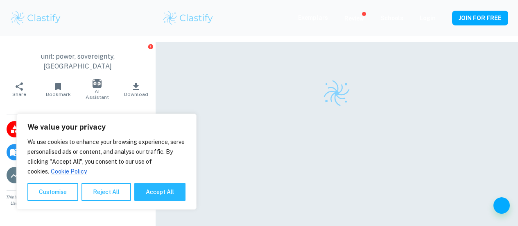 The image size is (518, 226). Describe the element at coordinates (107, 127) in the screenshot. I see `p: We value your privacy` at that location.